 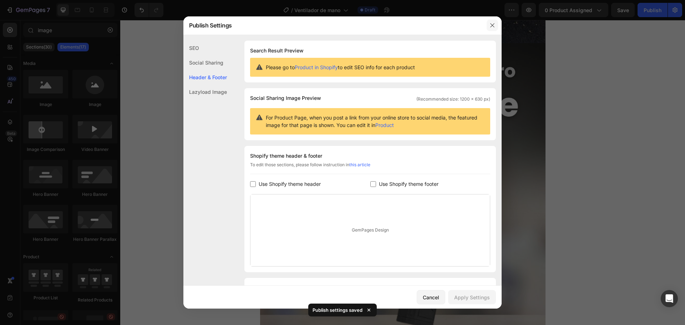 I want to click on div: GemPages Design, so click(x=370, y=230).